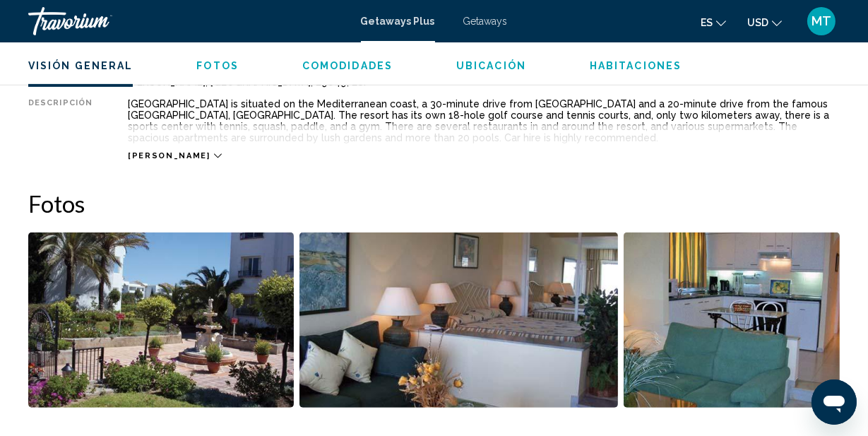  Describe the element at coordinates (217, 66) in the screenshot. I see `span: Fotos` at that location.